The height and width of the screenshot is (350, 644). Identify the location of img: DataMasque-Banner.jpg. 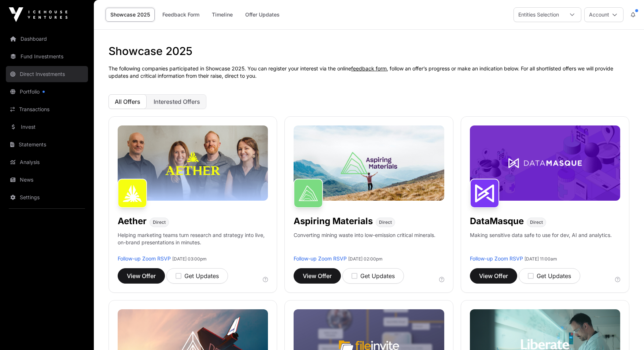
(545, 163).